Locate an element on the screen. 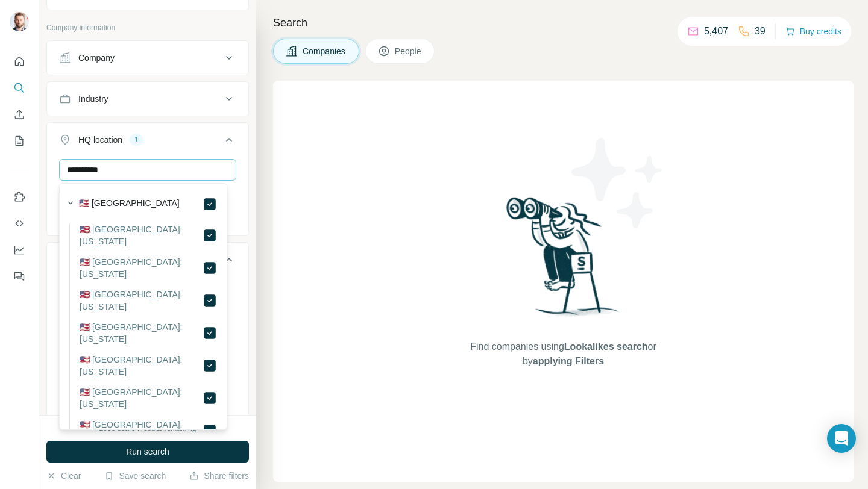 The width and height of the screenshot is (868, 489). button: Use Surfe on LinkedIn is located at coordinates (19, 197).